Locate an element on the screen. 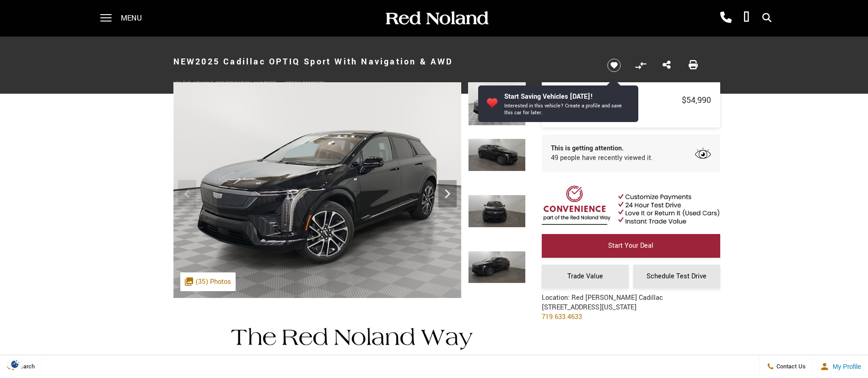  a: Trade Value is located at coordinates (585, 277).